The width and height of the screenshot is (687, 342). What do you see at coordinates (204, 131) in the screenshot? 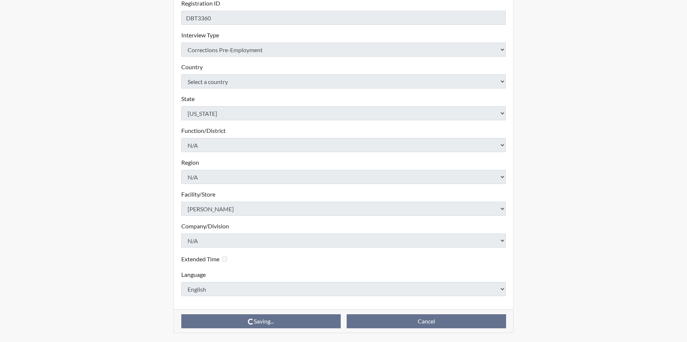
I see `label: Function/District` at bounding box center [204, 131].